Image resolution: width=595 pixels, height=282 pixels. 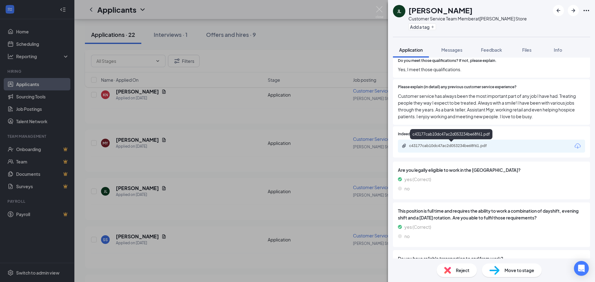 What do you see at coordinates (411, 50) in the screenshot?
I see `span: Application` at bounding box center [411, 50].